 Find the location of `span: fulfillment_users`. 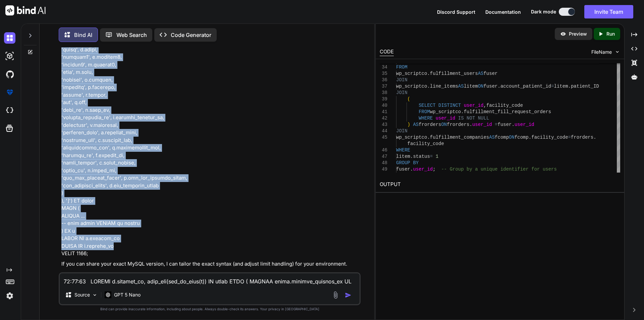

span: fulfillment_users is located at coordinates (454, 73).